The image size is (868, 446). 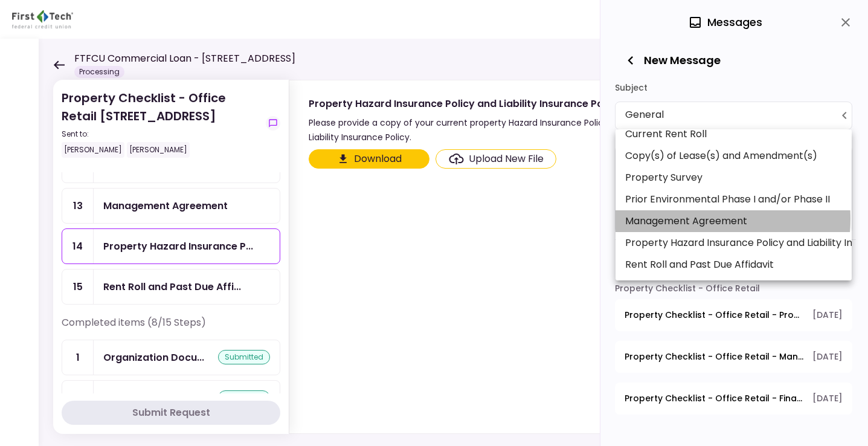 What do you see at coordinates (118, 15) in the screenshot?
I see `body: Rich Text Area. Press ALT-0 for help.` at bounding box center [118, 15].